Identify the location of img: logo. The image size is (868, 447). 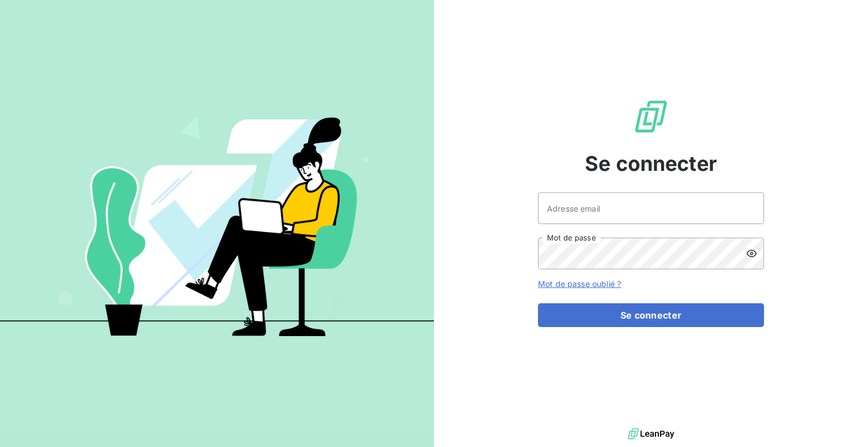
(651, 434).